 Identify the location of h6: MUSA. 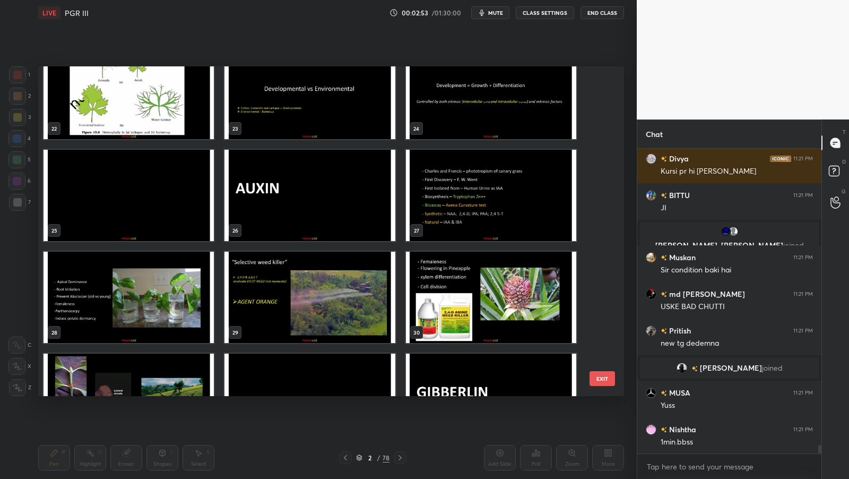
(679, 392).